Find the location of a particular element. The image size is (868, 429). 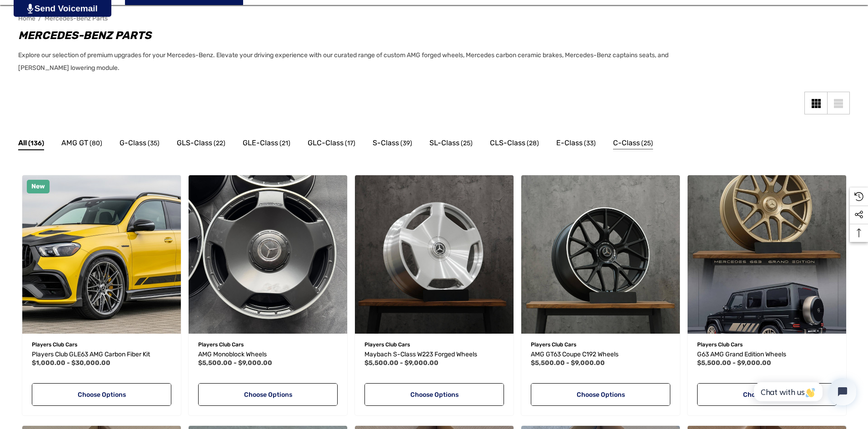

img: GLE63 AMG Carbon Fiber Body Kit is located at coordinates (101, 254).